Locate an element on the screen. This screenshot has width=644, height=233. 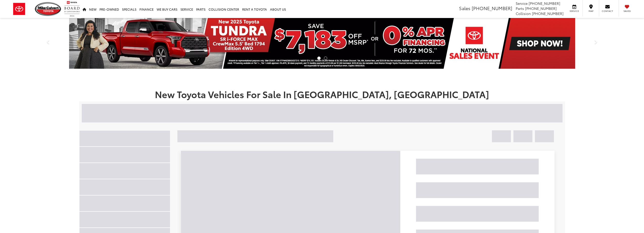
span: Contact is located at coordinates (607, 11).